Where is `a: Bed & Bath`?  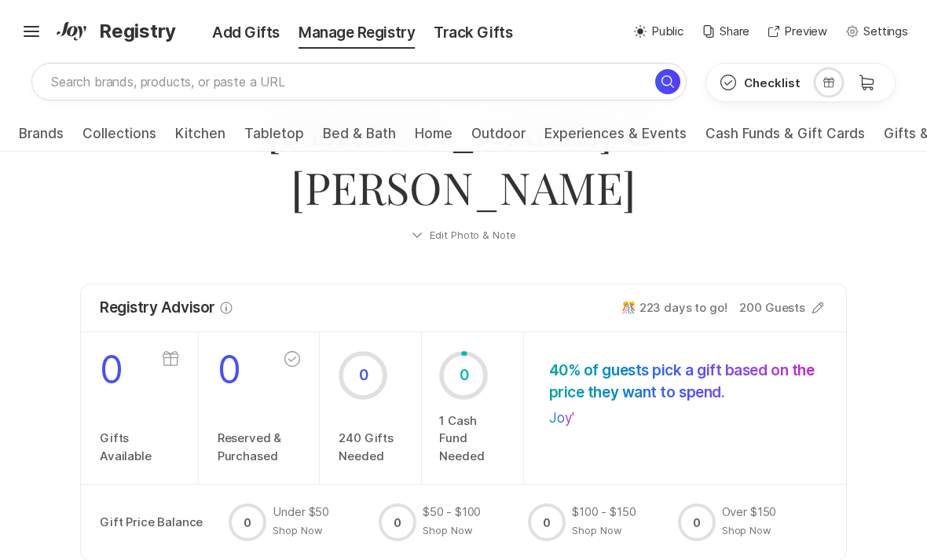
a: Bed & Bath is located at coordinates (359, 138).